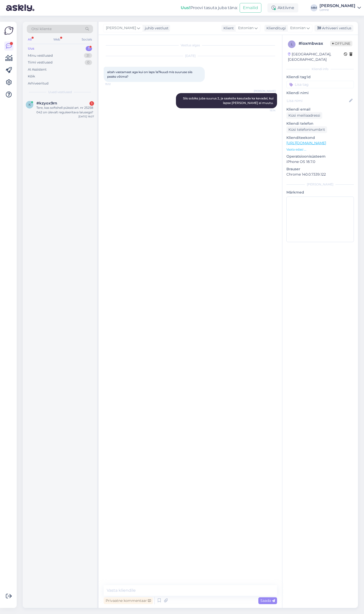 This screenshot has height=614, width=364. I want to click on p: Kliendi tag'id, so click(320, 77).